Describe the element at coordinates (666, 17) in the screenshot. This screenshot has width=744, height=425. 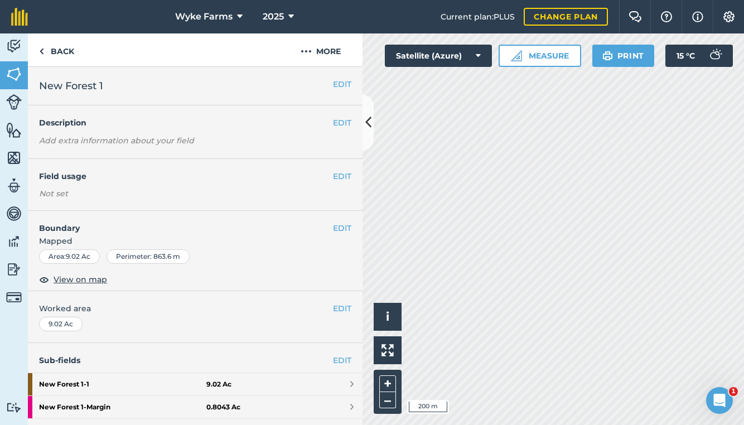
I see `img: A question mark icon` at that location.